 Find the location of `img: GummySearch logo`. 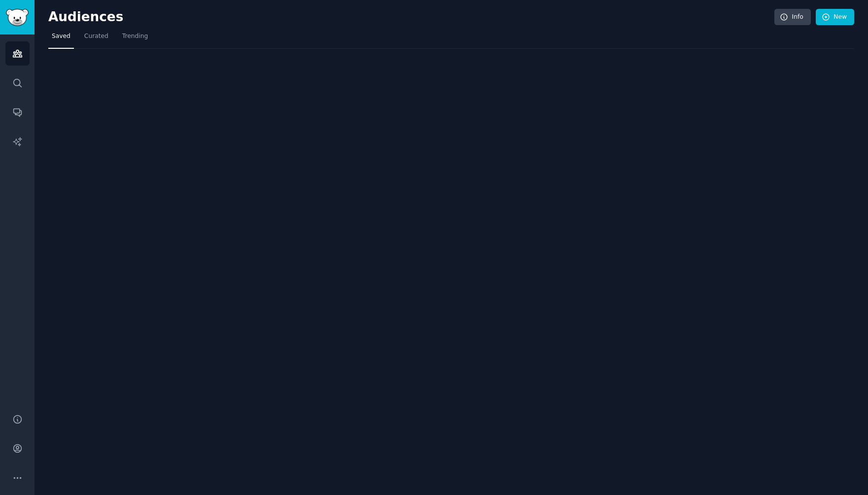

img: GummySearch logo is located at coordinates (17, 17).